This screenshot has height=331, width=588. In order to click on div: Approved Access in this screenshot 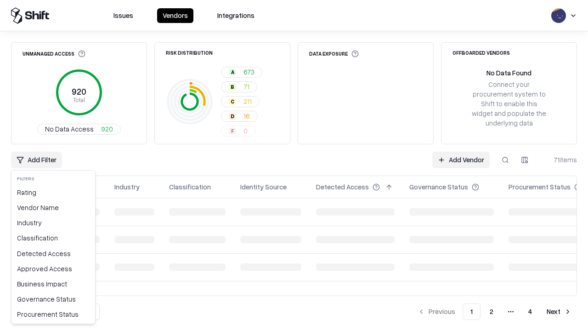, I will do `click(53, 268)`.